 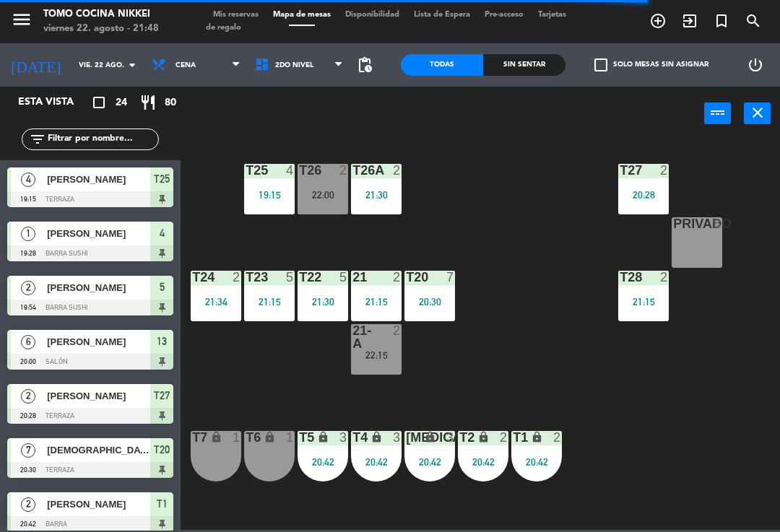 What do you see at coordinates (717, 224) in the screenshot?
I see `div: 8` at bounding box center [717, 224].